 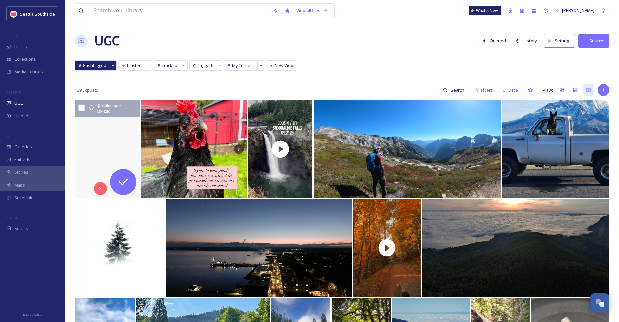 I want to click on span: 720 x 1280, so click(x=103, y=112).